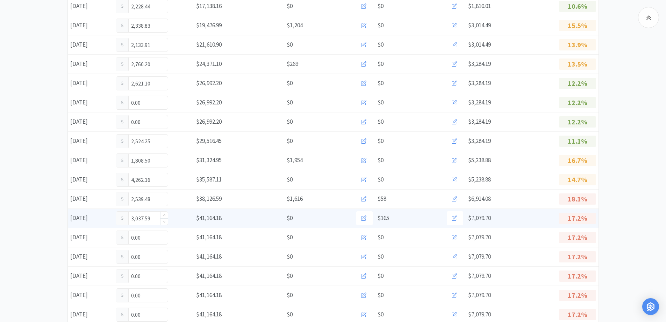  I want to click on span: $19,476.99, so click(209, 25).